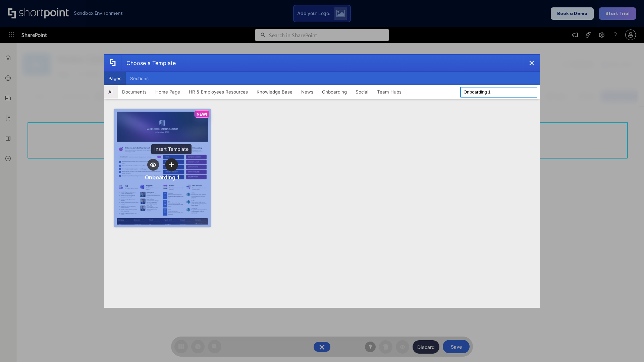  What do you see at coordinates (162, 177) in the screenshot?
I see `div: Onboarding 1` at bounding box center [162, 177].